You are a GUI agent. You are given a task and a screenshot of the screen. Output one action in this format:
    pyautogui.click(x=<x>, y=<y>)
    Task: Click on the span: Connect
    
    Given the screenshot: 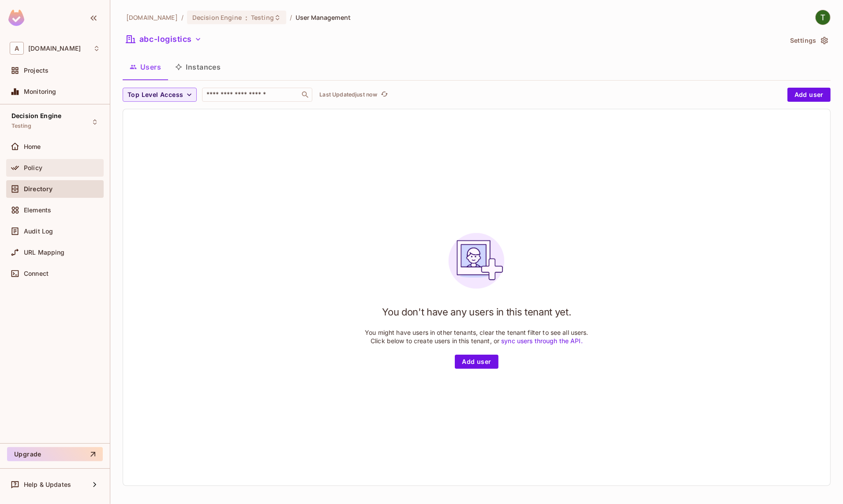 What is the action you would take?
    pyautogui.click(x=36, y=274)
    